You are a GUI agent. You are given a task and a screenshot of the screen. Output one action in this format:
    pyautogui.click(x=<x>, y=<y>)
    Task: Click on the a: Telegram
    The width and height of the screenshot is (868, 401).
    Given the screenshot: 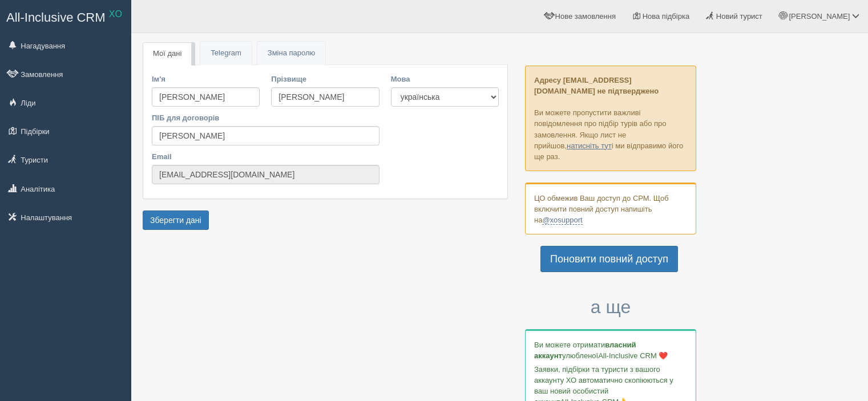 What is the action you would take?
    pyautogui.click(x=225, y=53)
    